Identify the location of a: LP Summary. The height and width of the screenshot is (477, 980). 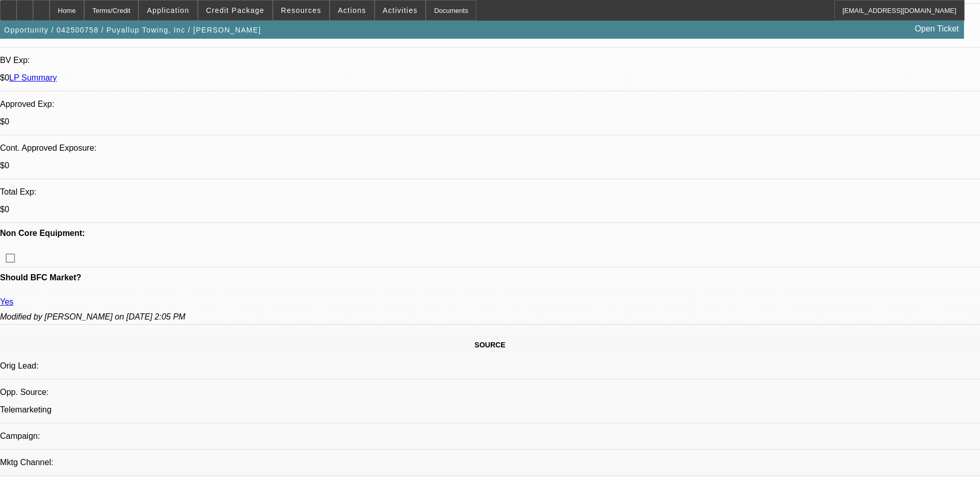
(33, 77).